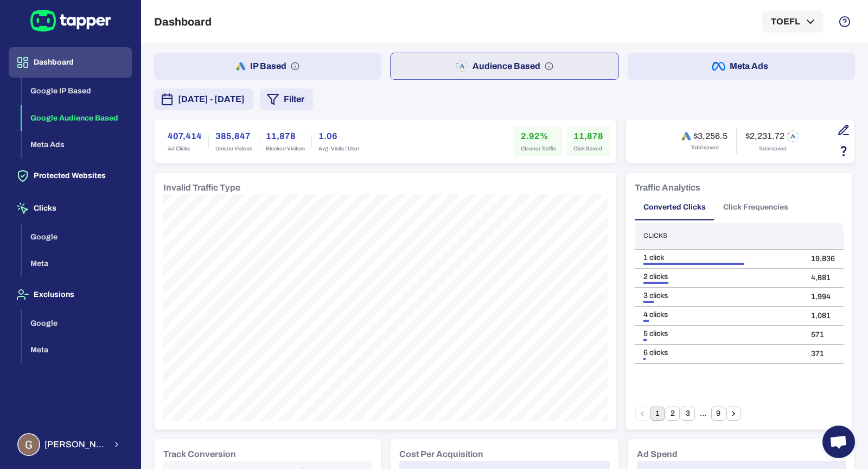  What do you see at coordinates (339, 149) in the screenshot?
I see `span: Avg. Visits / User` at bounding box center [339, 149].